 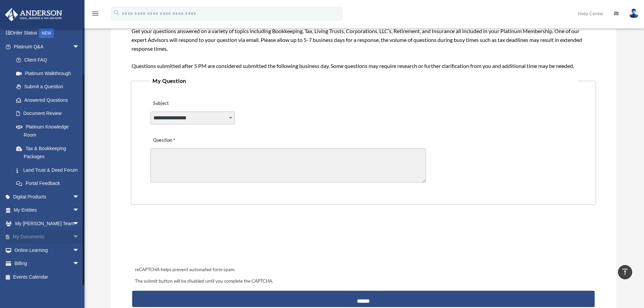 What do you see at coordinates (49, 114) in the screenshot?
I see `a: Document Review` at bounding box center [49, 114].